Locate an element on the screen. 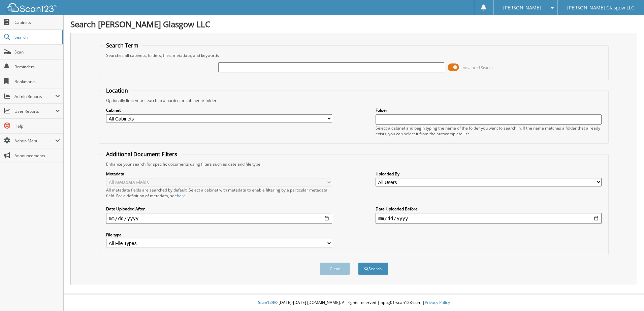 The height and width of the screenshot is (311, 644). label: Metadata is located at coordinates (219, 174).